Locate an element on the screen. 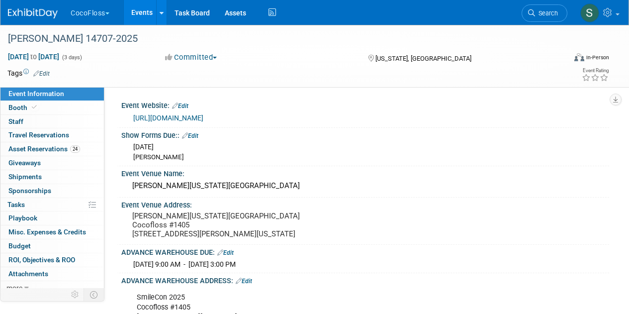 The height and width of the screenshot is (314, 629). span: Sponsorships is located at coordinates (30, 190).